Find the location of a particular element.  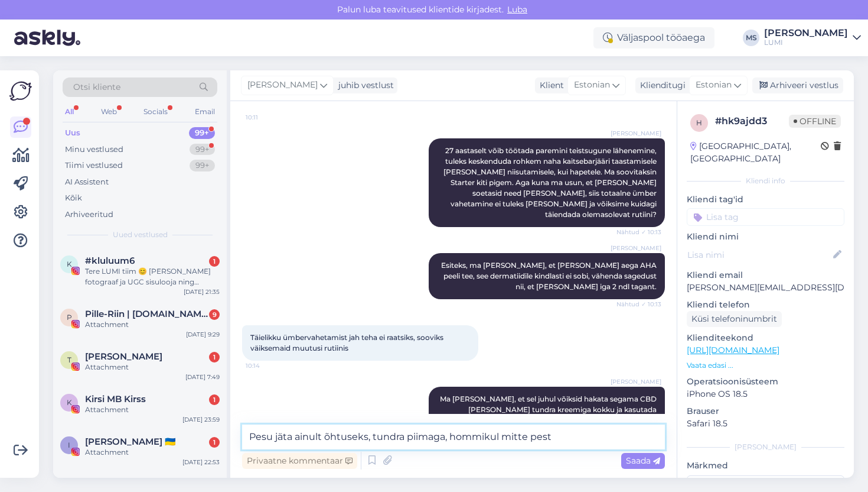

span: k is located at coordinates (69, 263).